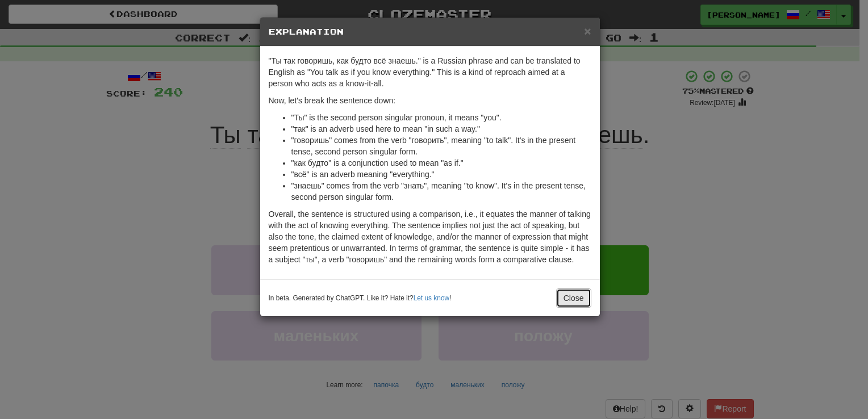 The image size is (868, 419). What do you see at coordinates (431, 298) in the screenshot?
I see `a: Let us know` at bounding box center [431, 298].